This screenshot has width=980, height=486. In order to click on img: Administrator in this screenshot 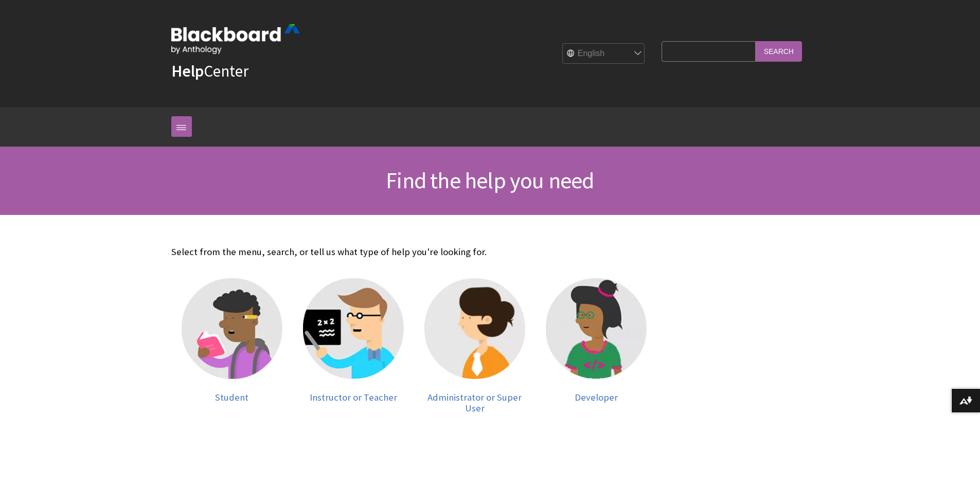, I will do `click(475, 328)`.